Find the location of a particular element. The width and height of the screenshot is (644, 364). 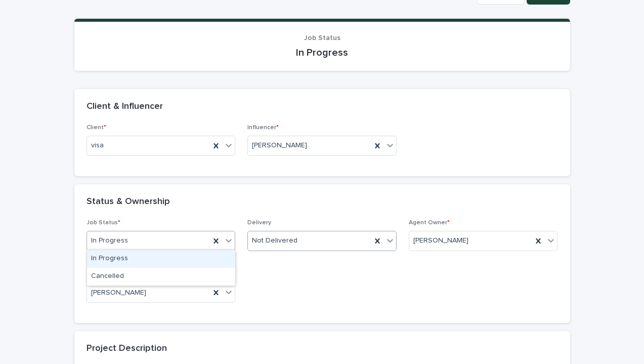

span: visa is located at coordinates (97, 145).